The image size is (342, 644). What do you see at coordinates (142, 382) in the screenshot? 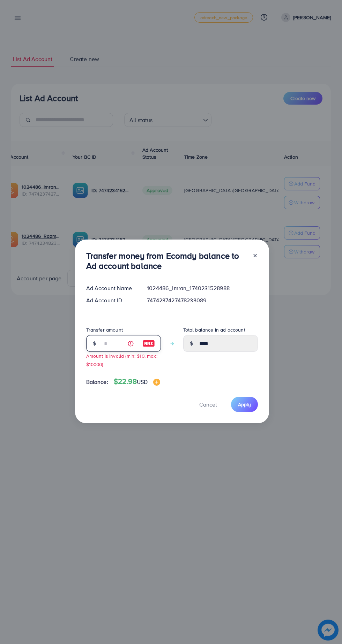
I see `span: USD` at bounding box center [142, 382].